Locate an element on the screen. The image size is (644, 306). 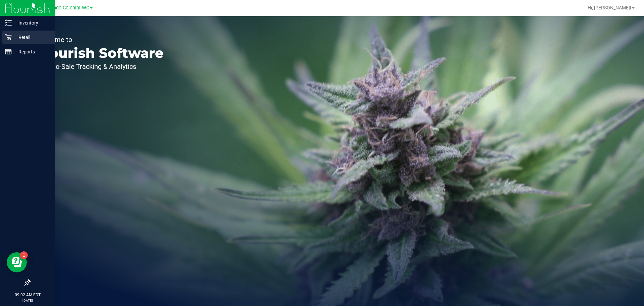
p: Flourish Software is located at coordinates (100, 53).